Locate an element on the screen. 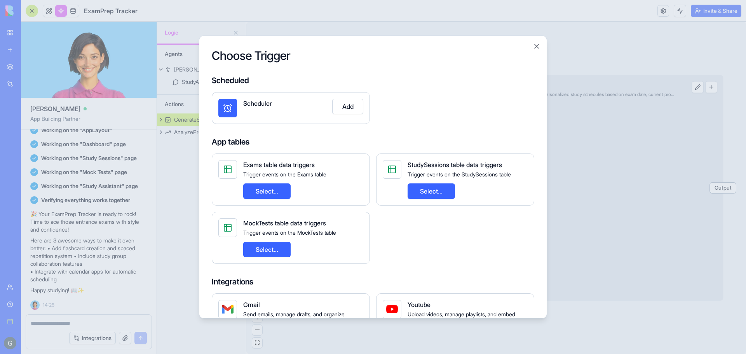  span: Send emails, manage drafts, and organize inbox data. is located at coordinates (294, 318).